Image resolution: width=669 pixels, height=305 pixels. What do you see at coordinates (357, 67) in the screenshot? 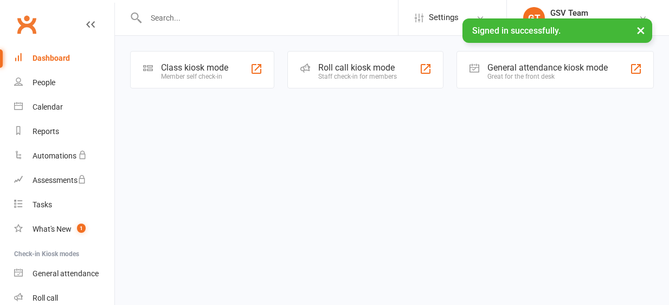
I see `div: Roll call kiosk mode` at bounding box center [357, 67].